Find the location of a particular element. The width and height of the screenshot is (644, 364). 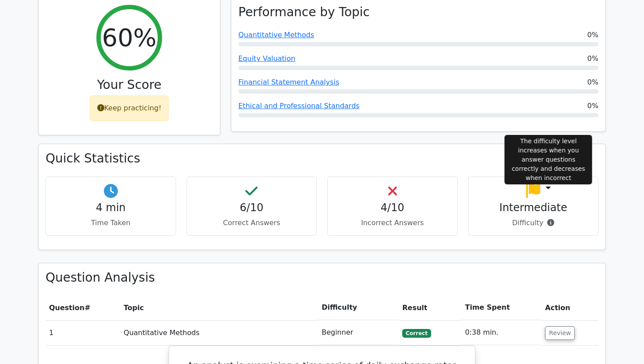

h3: Performance by Topic is located at coordinates (304, 12).